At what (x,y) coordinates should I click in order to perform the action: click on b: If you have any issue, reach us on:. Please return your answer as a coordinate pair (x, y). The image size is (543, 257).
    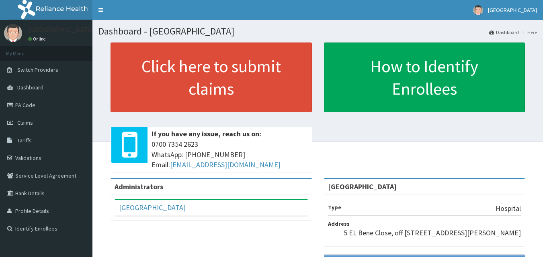
    Looking at the image, I should click on (206, 134).